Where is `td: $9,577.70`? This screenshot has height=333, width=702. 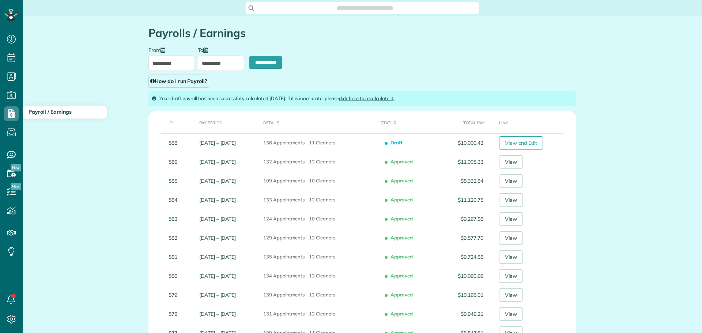
td: $9,577.70 is located at coordinates (463, 238).